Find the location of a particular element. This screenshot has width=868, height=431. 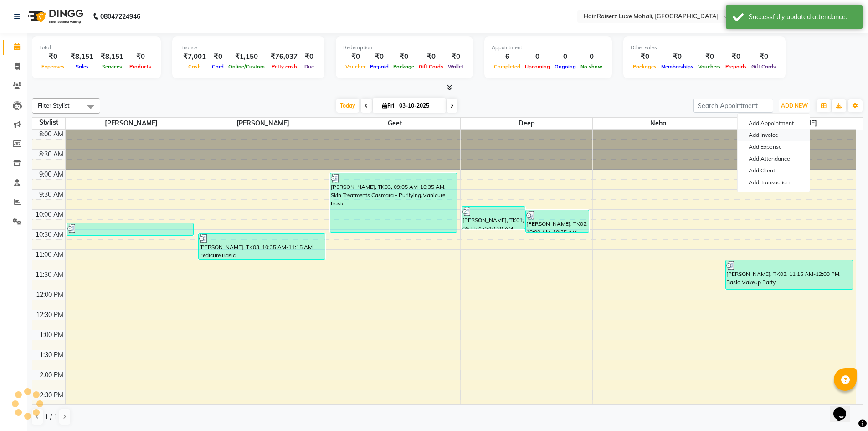

div: 9:30 AM is located at coordinates (51, 194).